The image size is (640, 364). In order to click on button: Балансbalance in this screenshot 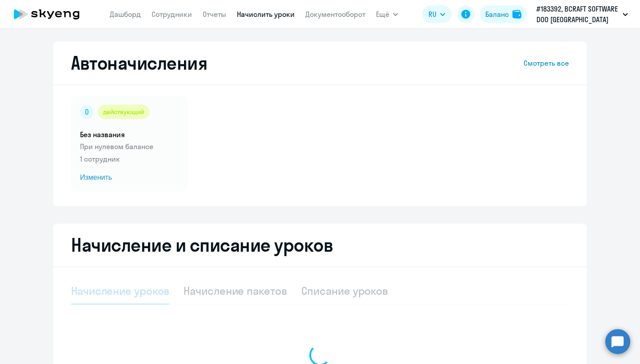, I will do `click(503, 14)`.